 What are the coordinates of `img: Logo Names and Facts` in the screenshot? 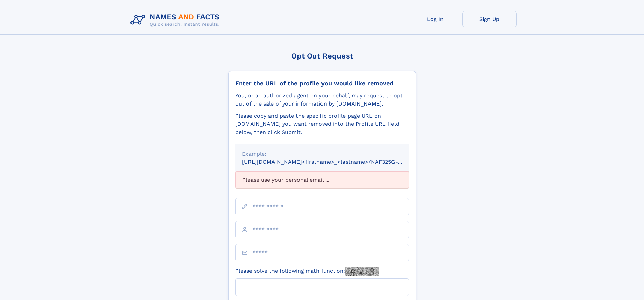 It's located at (176, 20).